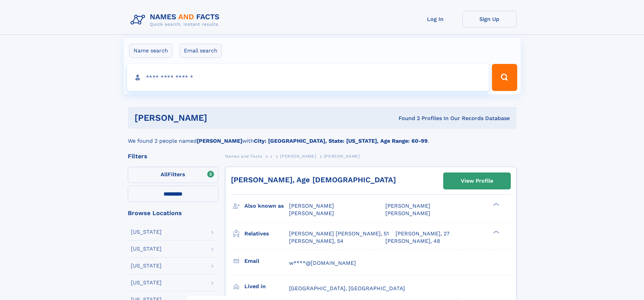 The height and width of the screenshot is (300, 644). What do you see at coordinates (151, 51) in the screenshot?
I see `label: Name search` at bounding box center [151, 51].